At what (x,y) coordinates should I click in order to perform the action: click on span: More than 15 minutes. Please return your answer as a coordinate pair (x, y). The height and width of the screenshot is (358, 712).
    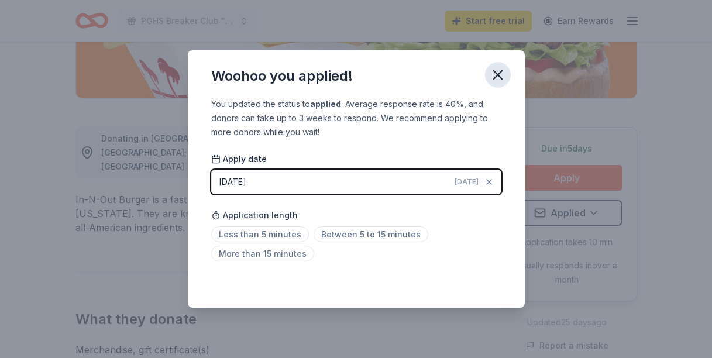
    Looking at the image, I should click on (263, 253).